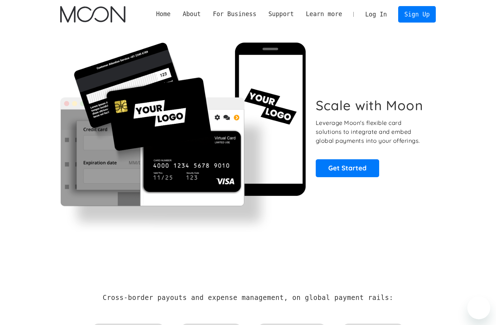 The height and width of the screenshot is (325, 496). Describe the element at coordinates (163, 14) in the screenshot. I see `a: Home` at that location.